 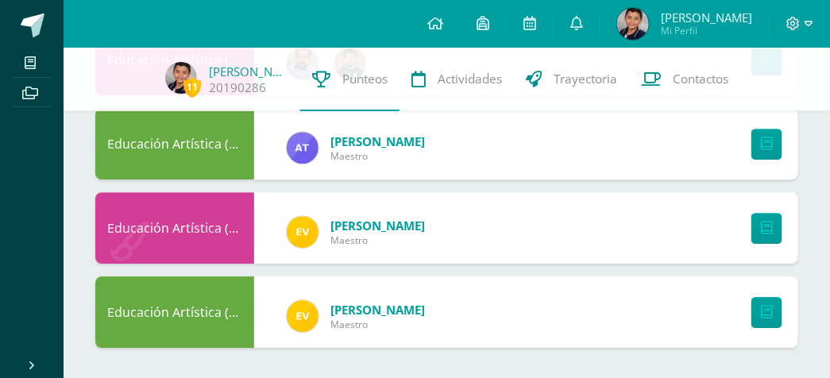 I want to click on span: Trayectoria, so click(x=586, y=79).